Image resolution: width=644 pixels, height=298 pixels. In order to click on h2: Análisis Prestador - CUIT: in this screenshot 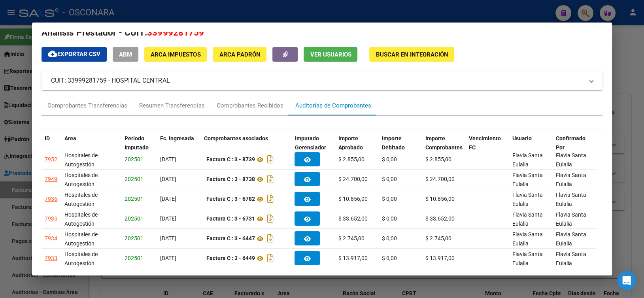, I will do `click(322, 33)`.